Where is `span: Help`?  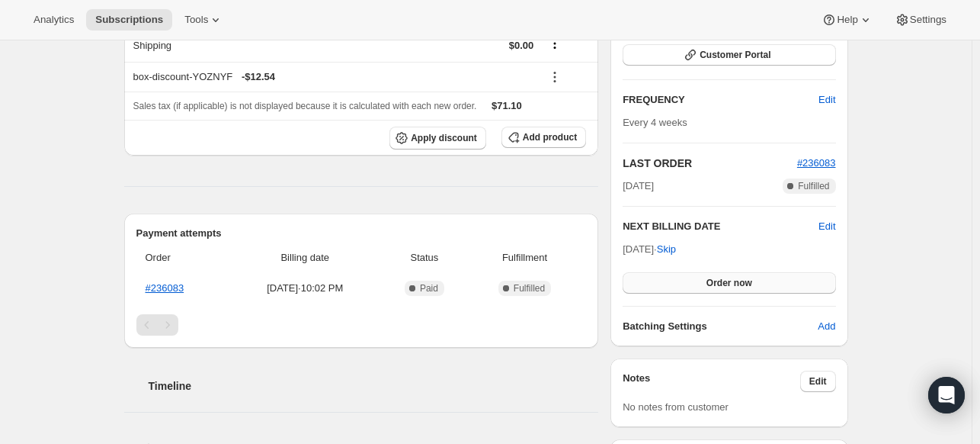
span: Help is located at coordinates (846, 20).